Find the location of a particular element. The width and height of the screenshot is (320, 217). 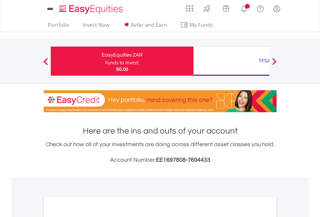

a: AppsGrid is located at coordinates (189, 7).